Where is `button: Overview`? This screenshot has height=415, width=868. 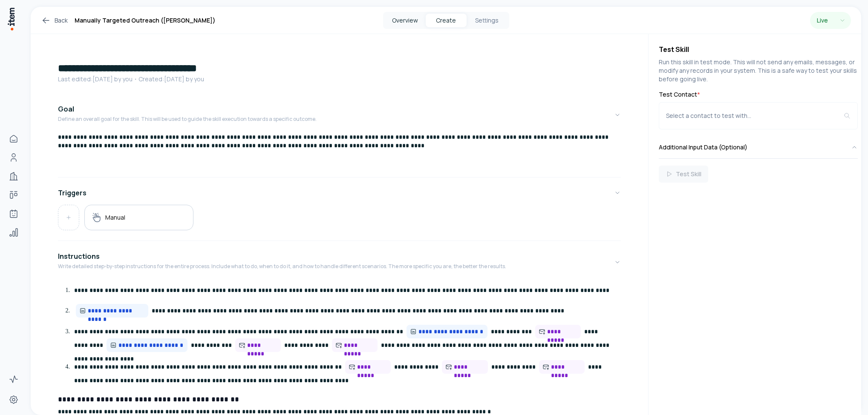
button: Overview is located at coordinates (405, 21).